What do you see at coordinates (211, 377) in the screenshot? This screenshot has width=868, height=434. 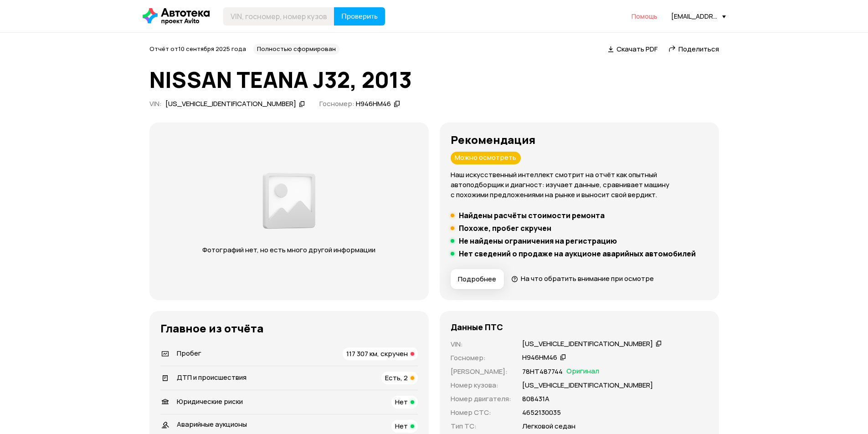 I see `span: ДТП и происшествия` at bounding box center [211, 377].